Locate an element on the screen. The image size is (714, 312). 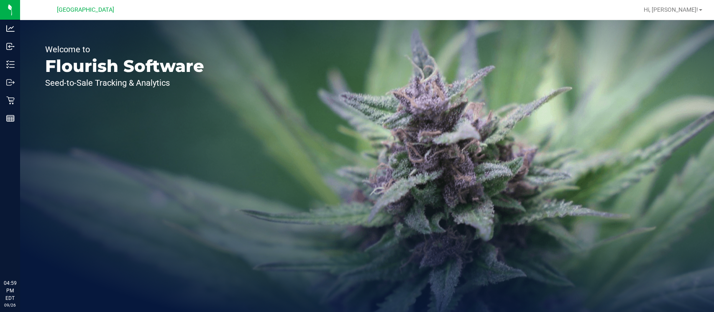
p: Flourish Software is located at coordinates (125, 66).